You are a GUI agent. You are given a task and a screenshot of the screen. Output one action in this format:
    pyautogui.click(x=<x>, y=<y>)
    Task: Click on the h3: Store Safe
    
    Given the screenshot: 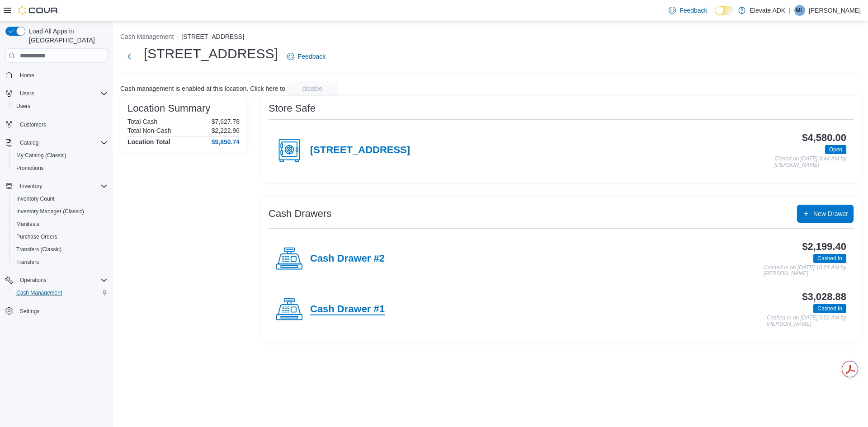 What is the action you would take?
    pyautogui.click(x=293, y=109)
    